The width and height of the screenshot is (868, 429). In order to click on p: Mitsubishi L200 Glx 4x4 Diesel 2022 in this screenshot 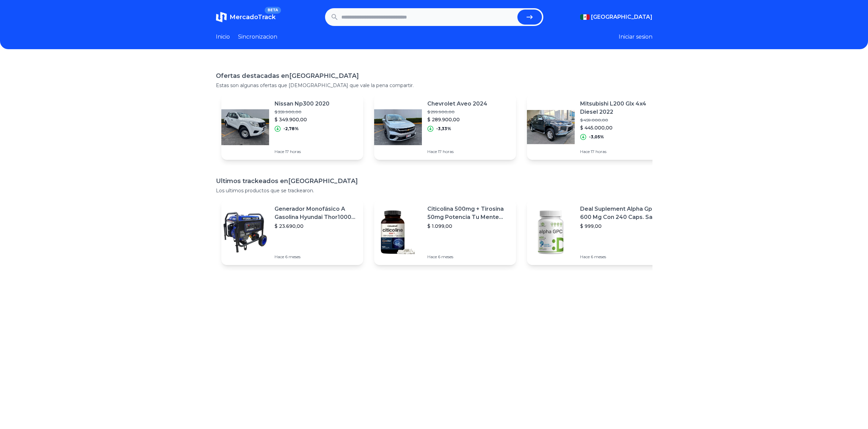, I will do `click(622, 108)`.